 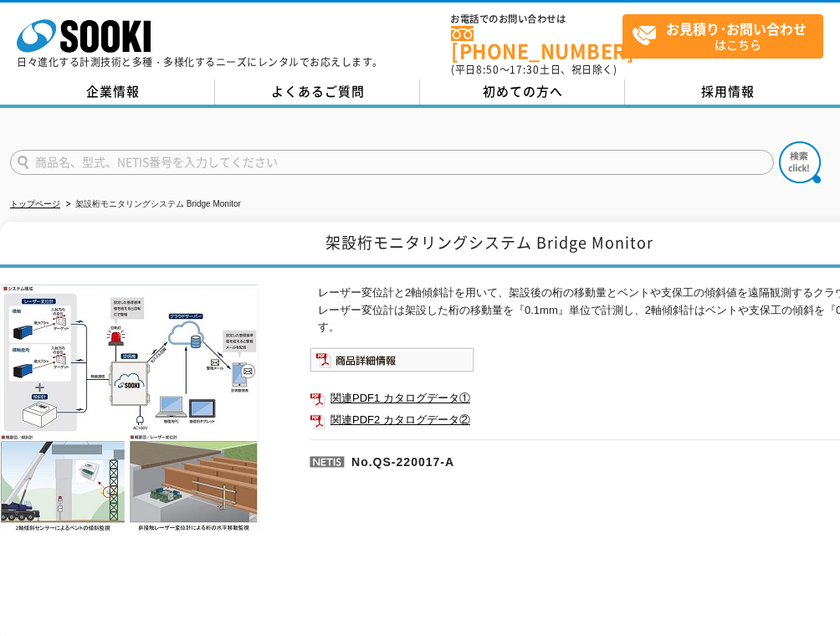 What do you see at coordinates (200, 62) in the screenshot?
I see `p: 日々進化する計測技術と多種・多様化するニーズにレンタルでお応えします。` at bounding box center [200, 62].